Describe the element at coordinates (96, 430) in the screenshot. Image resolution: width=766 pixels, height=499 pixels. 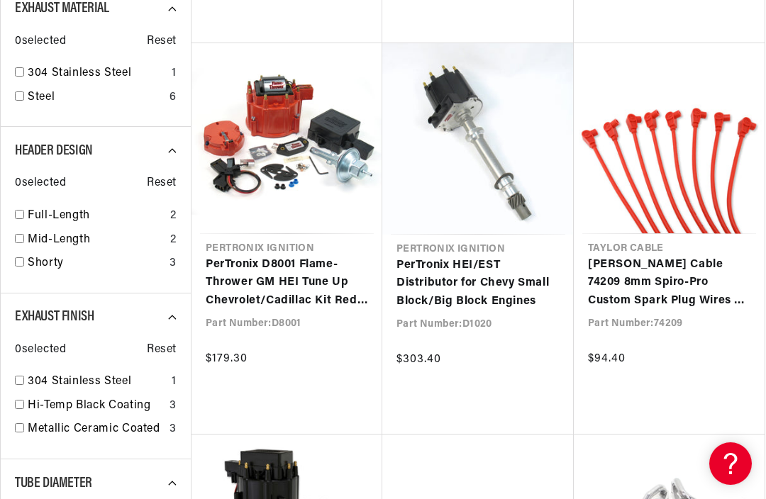
I see `a: Metallic Ceramic Coated` at that location.